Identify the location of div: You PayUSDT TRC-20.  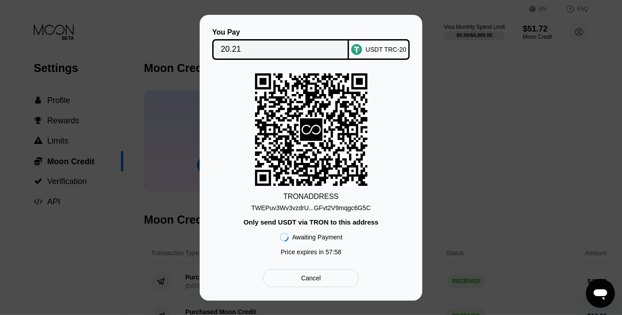
(311, 44).